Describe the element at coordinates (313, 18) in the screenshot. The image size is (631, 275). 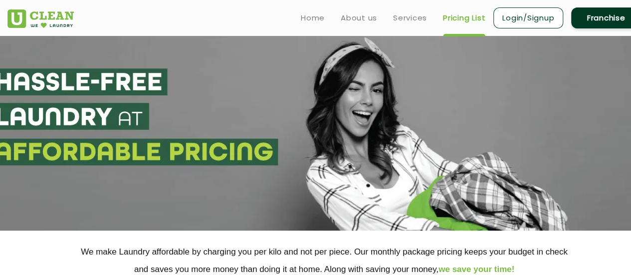
I see `a: Home` at that location.